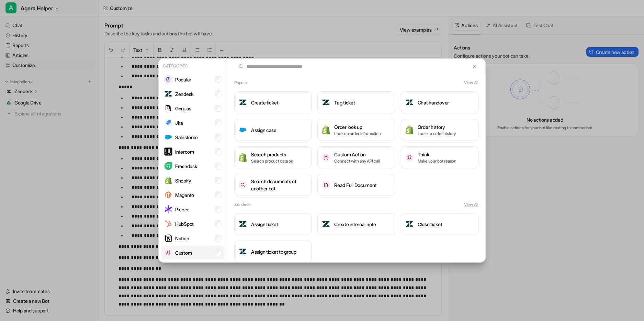 The height and width of the screenshot is (321, 644). Describe the element at coordinates (357, 134) in the screenshot. I see `p: Look up order information` at that location.